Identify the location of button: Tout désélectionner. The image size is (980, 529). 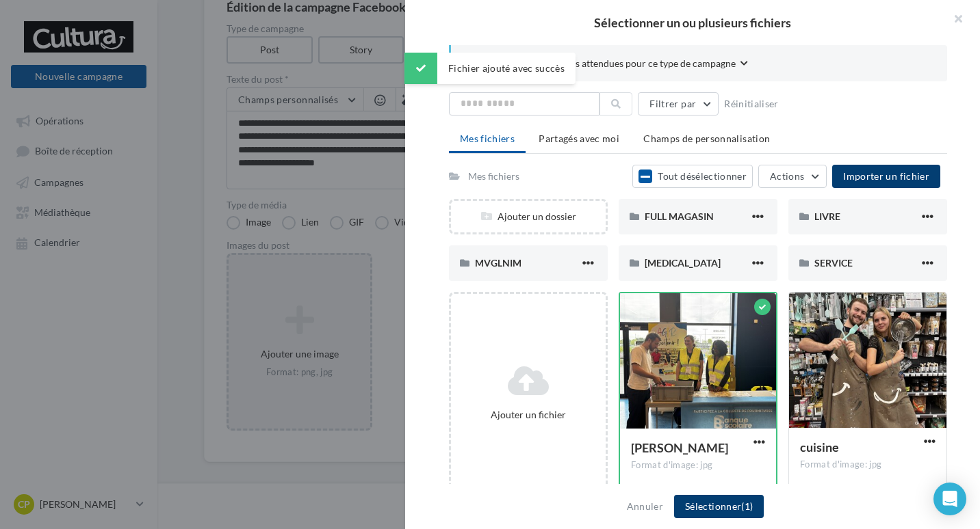
(693, 176).